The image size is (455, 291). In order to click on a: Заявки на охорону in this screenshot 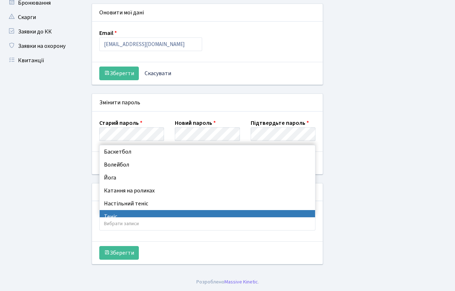, I will do `click(40, 46)`.